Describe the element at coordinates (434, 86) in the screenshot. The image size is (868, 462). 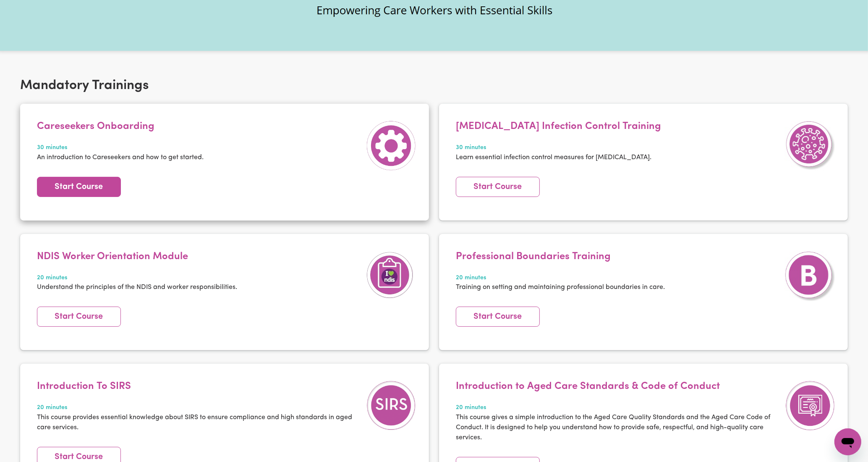
I see `h2: Mandatory Trainings` at that location.